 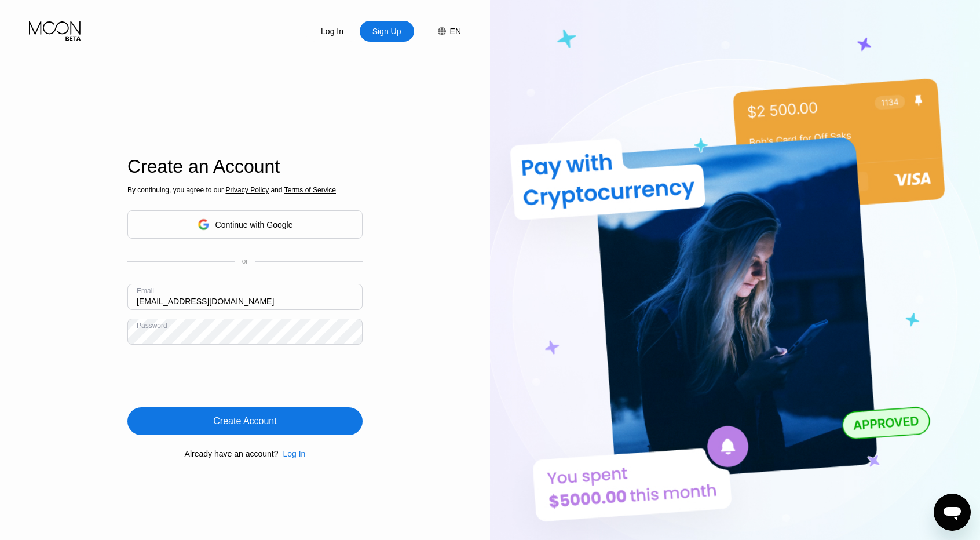 I want to click on div: Email, so click(x=145, y=291).